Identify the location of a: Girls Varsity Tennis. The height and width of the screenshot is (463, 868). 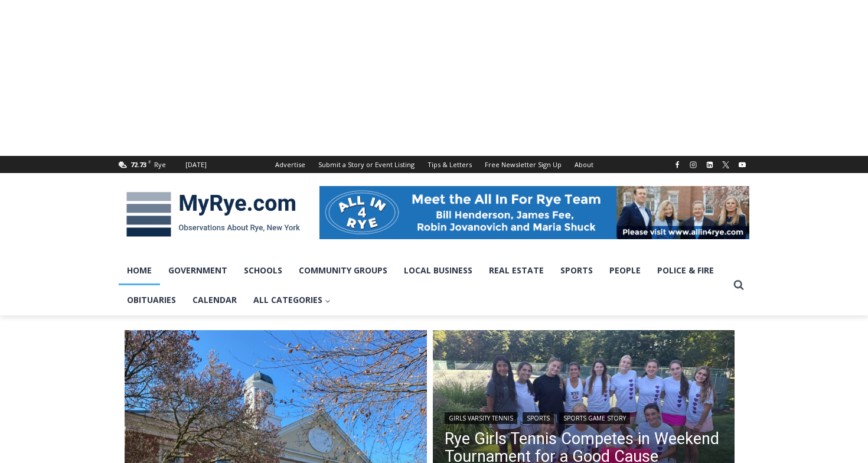
(480, 418).